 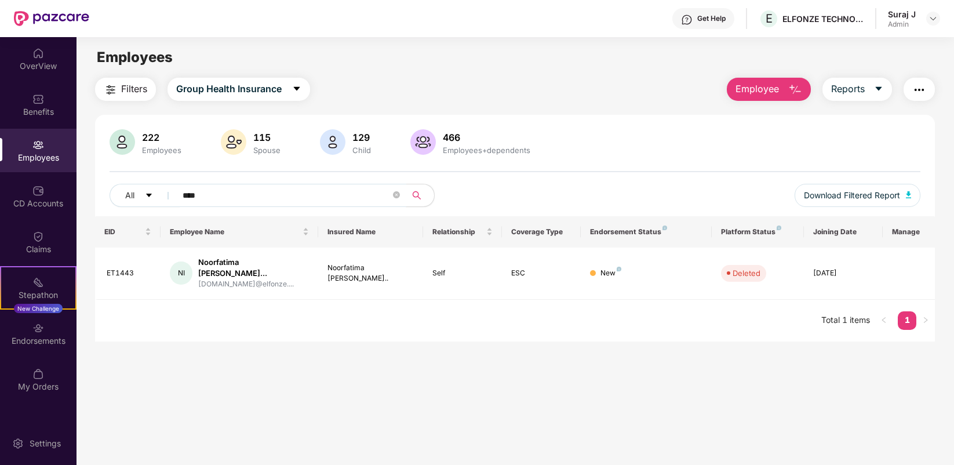 What do you see at coordinates (127, 232) in the screenshot?
I see `th: EID` at bounding box center [127, 232].